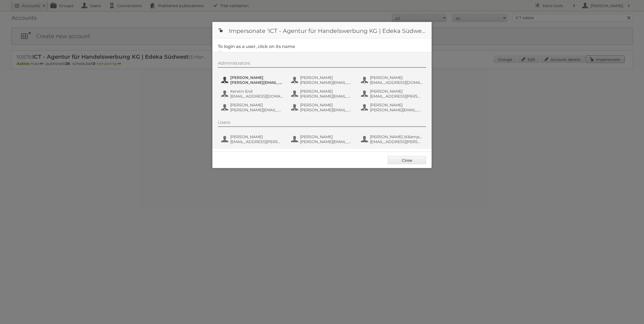 The height and width of the screenshot is (324, 644). Describe the element at coordinates (322, 64) in the screenshot. I see `div: Administrators` at that location.